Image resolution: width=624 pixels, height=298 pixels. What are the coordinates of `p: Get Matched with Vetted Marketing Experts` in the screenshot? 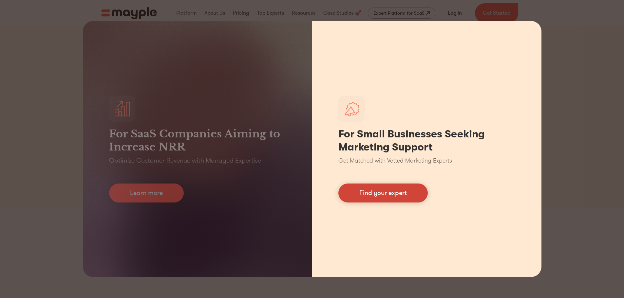 It's located at (395, 161).